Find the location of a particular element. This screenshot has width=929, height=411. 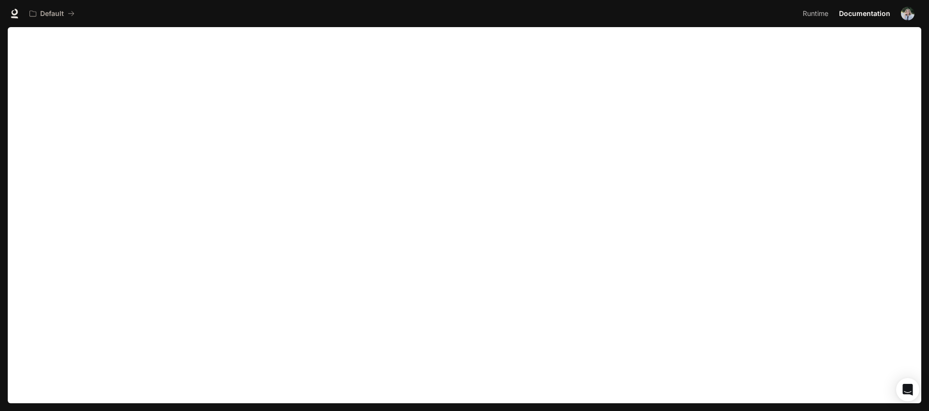

a: Runtime is located at coordinates (816, 14).